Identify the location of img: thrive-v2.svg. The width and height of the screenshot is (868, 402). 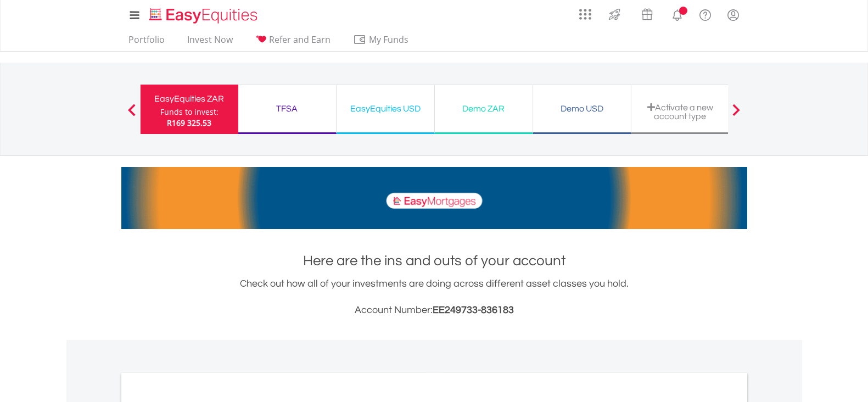
(614, 14).